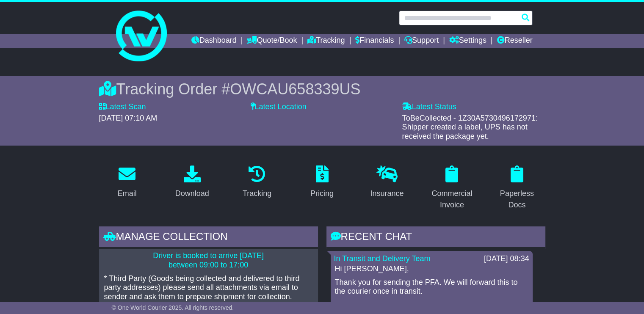  I want to click on div: Manage collection, so click(208, 238).